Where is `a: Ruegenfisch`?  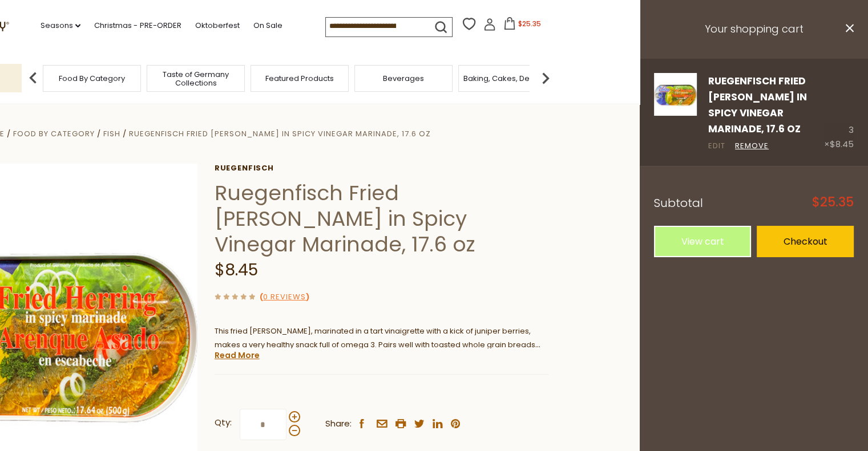 a: Ruegenfisch is located at coordinates (381, 168).